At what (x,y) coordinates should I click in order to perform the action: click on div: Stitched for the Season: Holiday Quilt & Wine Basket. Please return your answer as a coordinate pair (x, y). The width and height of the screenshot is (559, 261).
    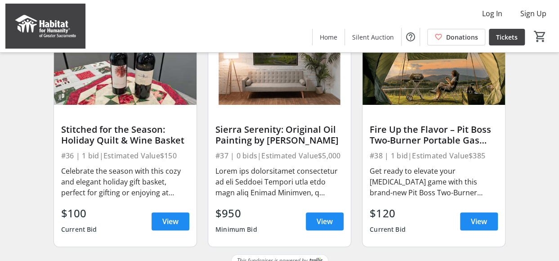
    Looking at the image, I should click on (125, 135).